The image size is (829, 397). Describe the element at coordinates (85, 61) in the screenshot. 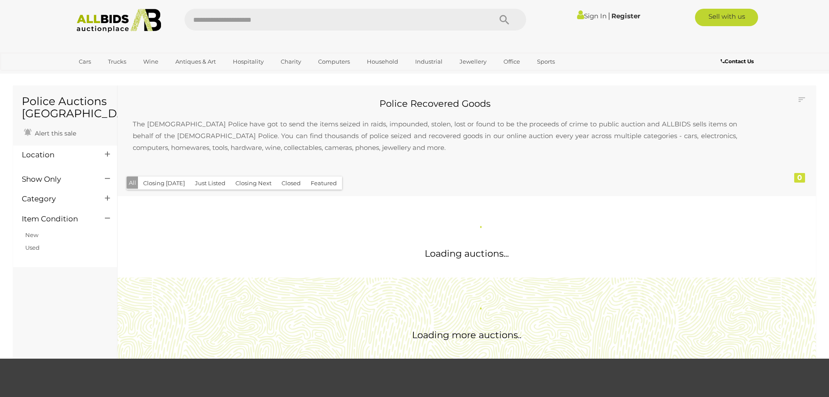

I see `a: Cars` at that location.